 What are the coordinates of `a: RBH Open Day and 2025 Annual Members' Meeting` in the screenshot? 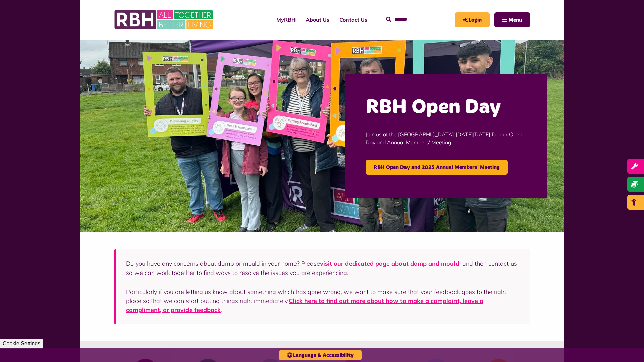 It's located at (437, 167).